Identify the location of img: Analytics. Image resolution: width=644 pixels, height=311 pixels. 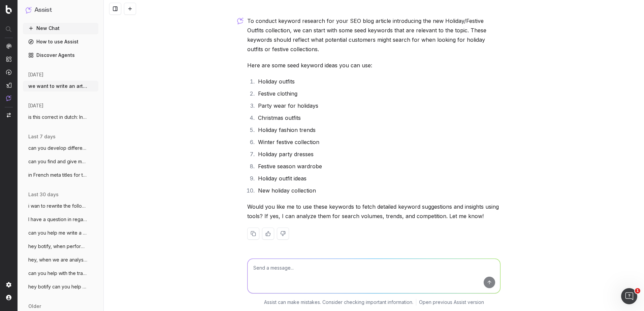
(9, 46).